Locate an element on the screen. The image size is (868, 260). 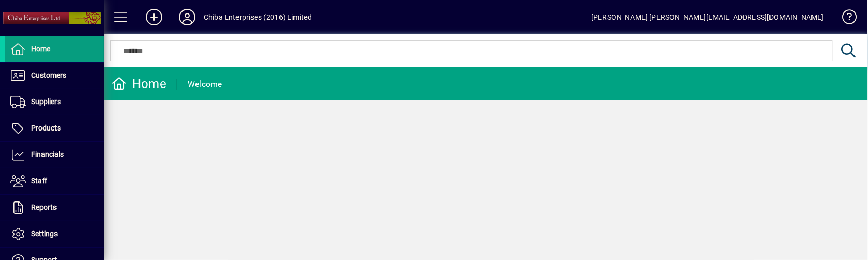
a: Products is located at coordinates (54, 129).